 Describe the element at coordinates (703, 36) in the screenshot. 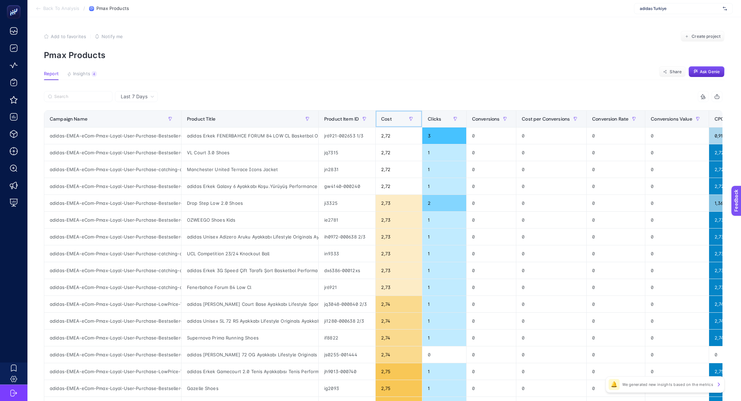

I see `button: Create project` at that location.